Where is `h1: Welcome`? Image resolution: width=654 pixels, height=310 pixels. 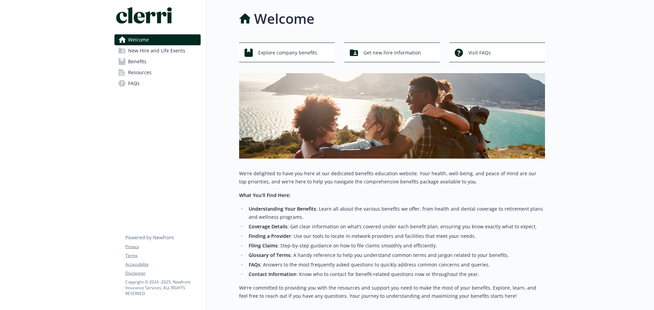
h1: Welcome is located at coordinates (284, 19).